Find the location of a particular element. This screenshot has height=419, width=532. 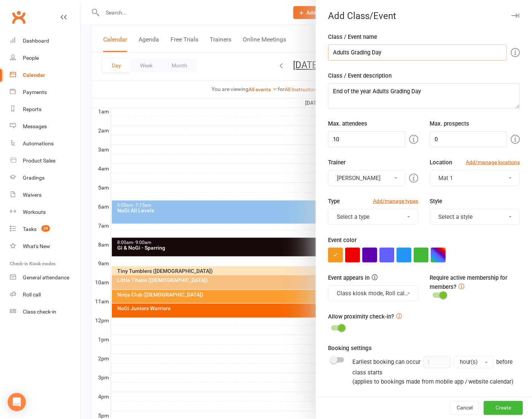

a: Reports is located at coordinates (45, 109).